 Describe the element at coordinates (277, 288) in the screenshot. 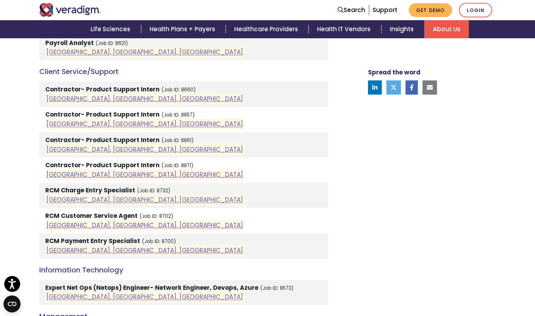

I see `small: (Job ID: 8573)` at that location.